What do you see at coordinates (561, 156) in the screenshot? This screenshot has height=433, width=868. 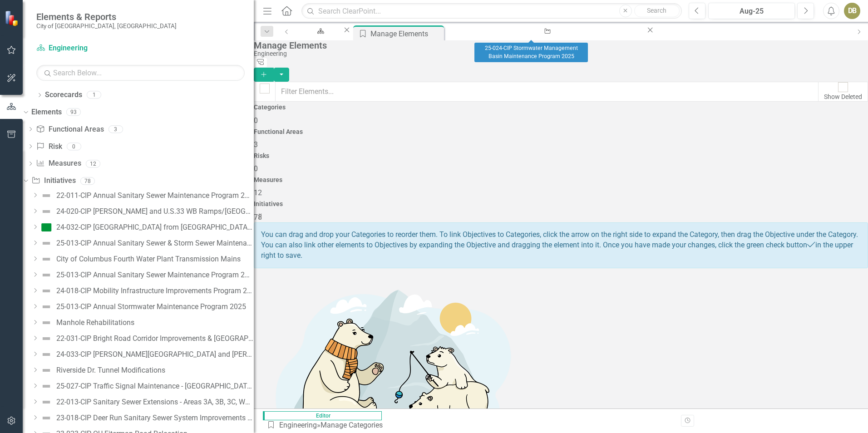 I see `h4: Risks` at bounding box center [561, 156].